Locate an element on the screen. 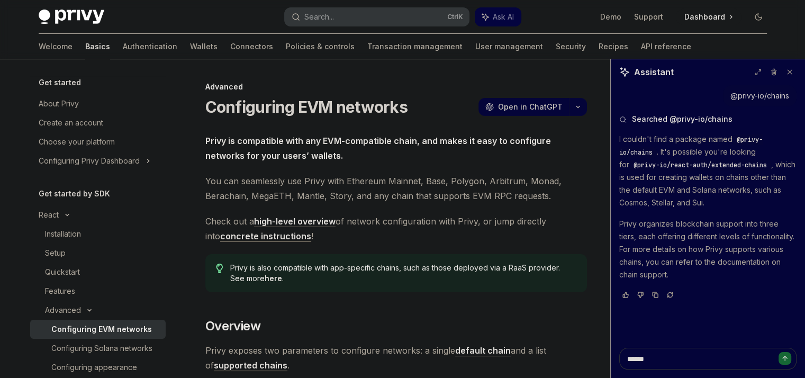  a: About Privy is located at coordinates (98, 104).